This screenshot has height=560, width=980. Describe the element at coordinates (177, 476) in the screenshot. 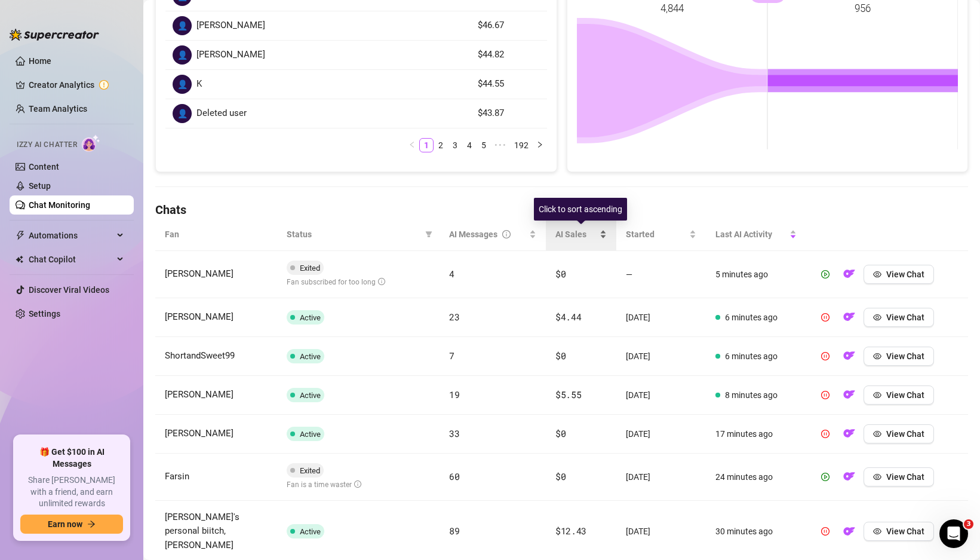

I see `span: Farsin` at that location.